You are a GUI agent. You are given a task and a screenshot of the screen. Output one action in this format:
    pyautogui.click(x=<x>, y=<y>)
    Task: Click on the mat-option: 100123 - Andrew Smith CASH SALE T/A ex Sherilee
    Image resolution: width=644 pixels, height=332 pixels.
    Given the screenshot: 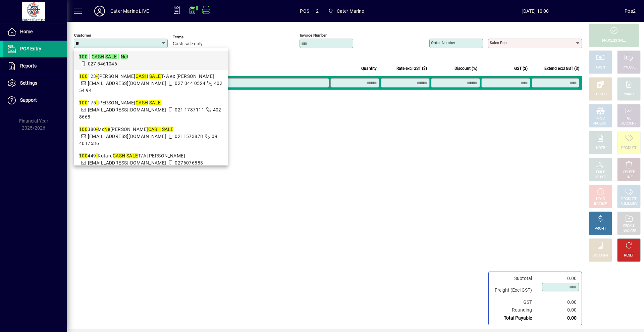 What is the action you would take?
    pyautogui.click(x=151, y=83)
    